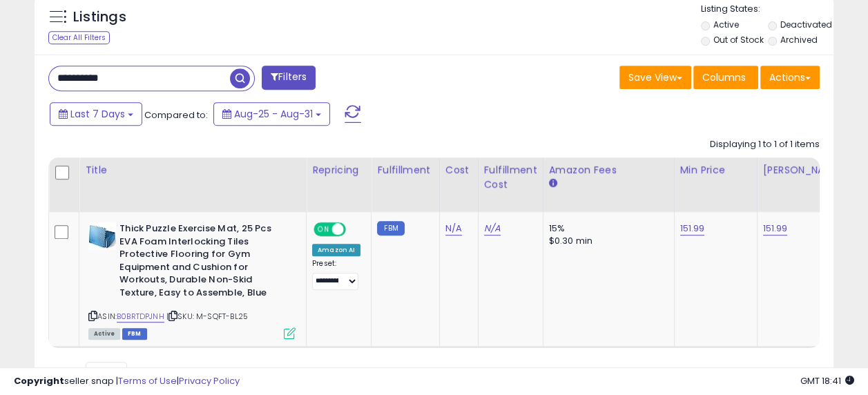  Describe the element at coordinates (355, 229) in the screenshot. I see `span: OFF` at that location.